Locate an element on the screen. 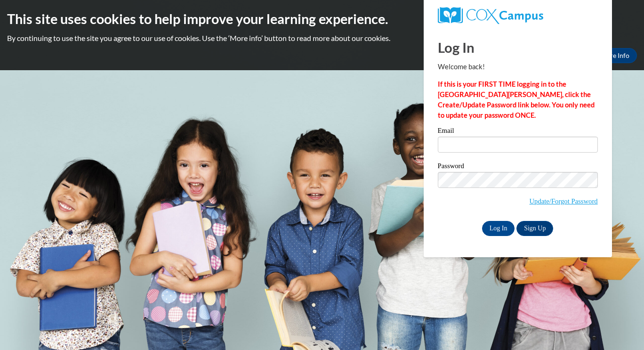 This screenshot has width=644, height=350. p: By continuing to use the site you agree to our use of cookies. Use the ‘More info’ button to read... is located at coordinates (322, 38).